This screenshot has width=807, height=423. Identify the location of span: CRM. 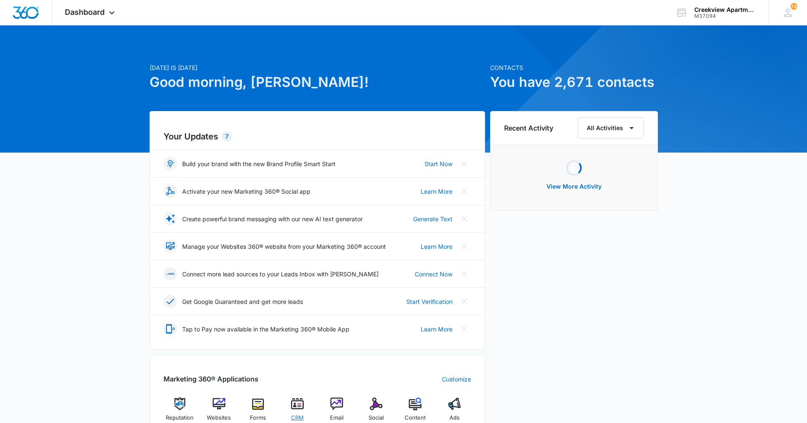
(297, 418).